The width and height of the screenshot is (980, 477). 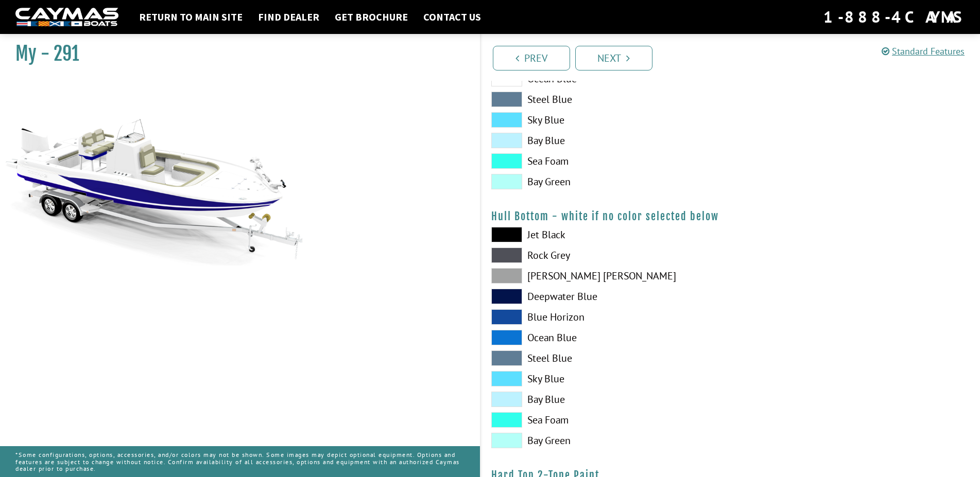 I want to click on label: Ocean Blue, so click(x=606, y=338).